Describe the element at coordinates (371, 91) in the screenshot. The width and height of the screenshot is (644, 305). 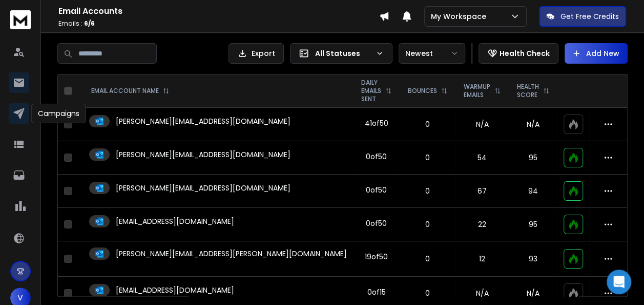
I see `p: DAILY EMAILS SENT` at that location.